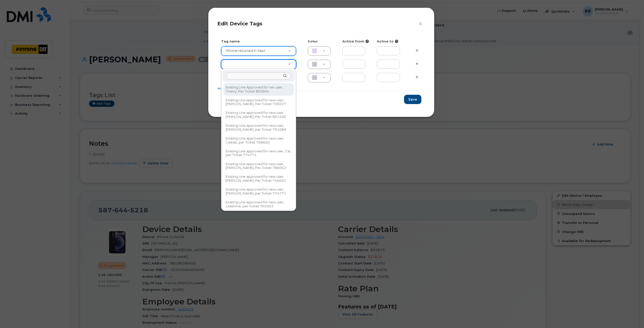  What do you see at coordinates (258, 204) in the screenshot?
I see `div: Existing Line approved for new user, Graehme, per Ticket 765953` at bounding box center [258, 204].